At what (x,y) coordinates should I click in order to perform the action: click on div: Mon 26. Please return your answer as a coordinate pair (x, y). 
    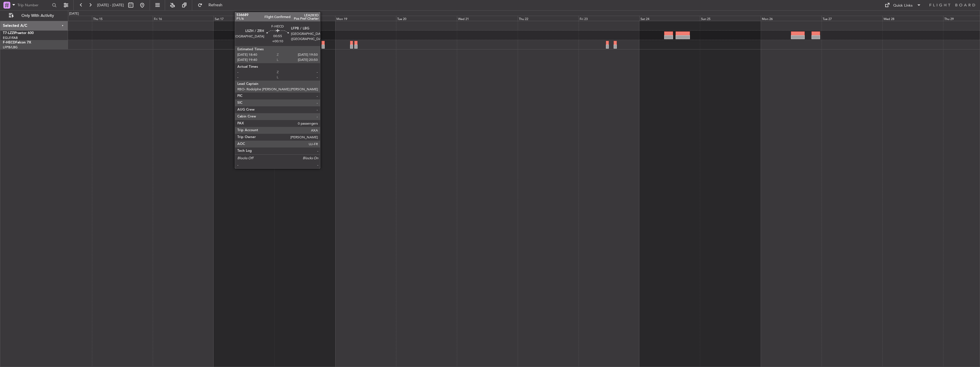
    Looking at the image, I should click on (791, 18).